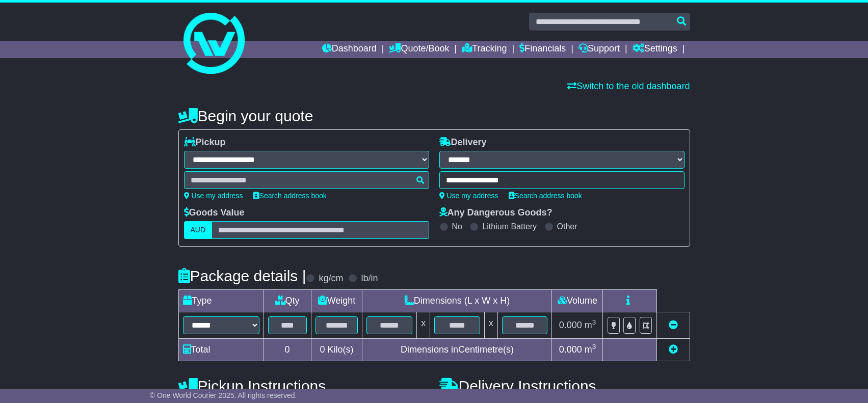  What do you see at coordinates (496, 213) in the screenshot?
I see `label: Any Dangerous Goods?` at bounding box center [496, 213].